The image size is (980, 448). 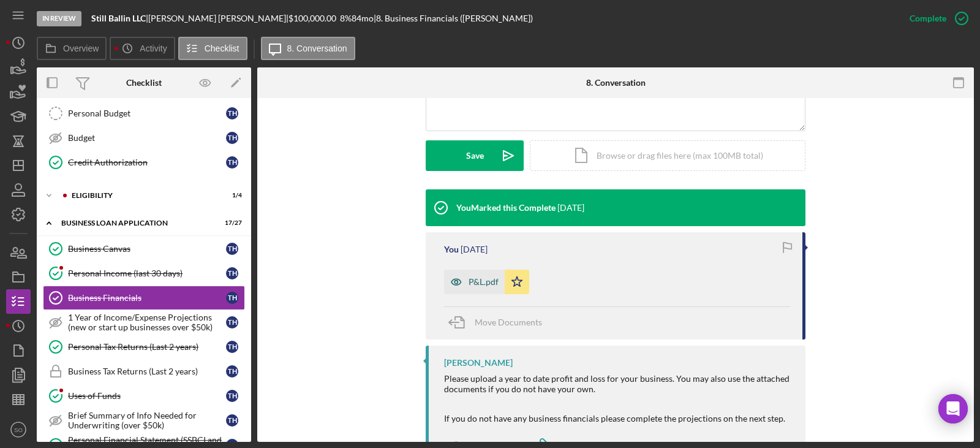 I want to click on div: Business Tax Returns (Last 2 years), so click(x=147, y=371).